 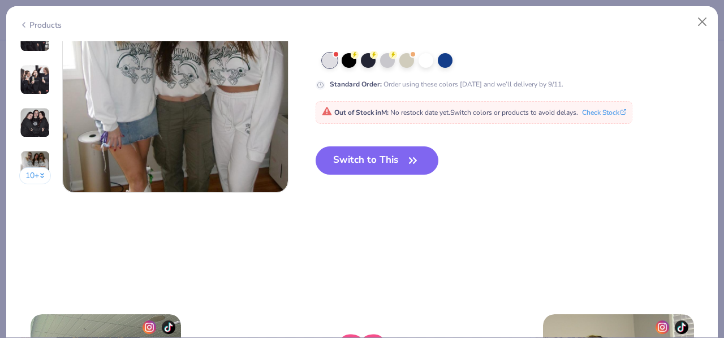 I want to click on div: $ 24.00 - $ 32.00, so click(x=365, y=35).